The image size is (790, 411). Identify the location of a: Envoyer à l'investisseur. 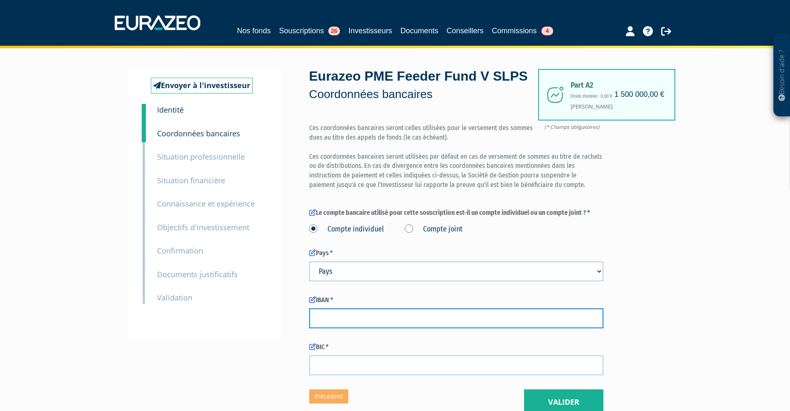
(201, 86).